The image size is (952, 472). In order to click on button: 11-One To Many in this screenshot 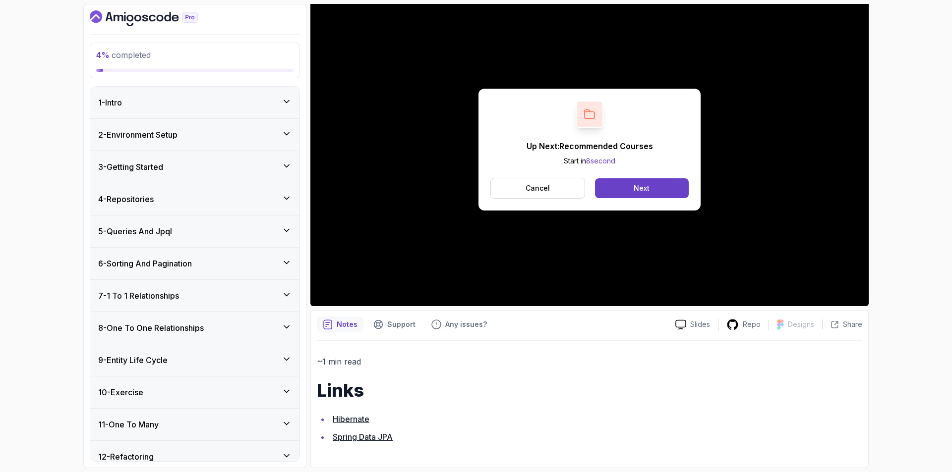, I will do `click(195, 425)`.